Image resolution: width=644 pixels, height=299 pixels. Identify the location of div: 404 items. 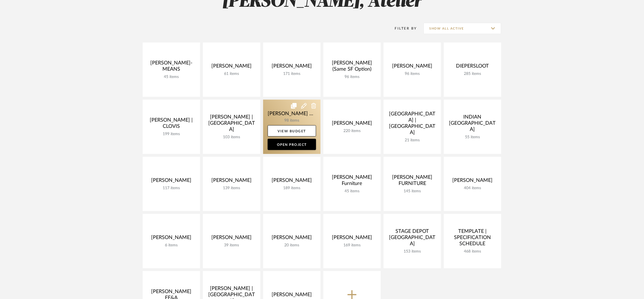
(473, 188).